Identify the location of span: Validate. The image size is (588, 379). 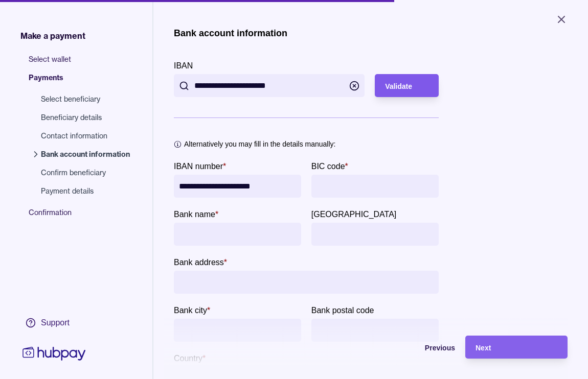
(398, 86).